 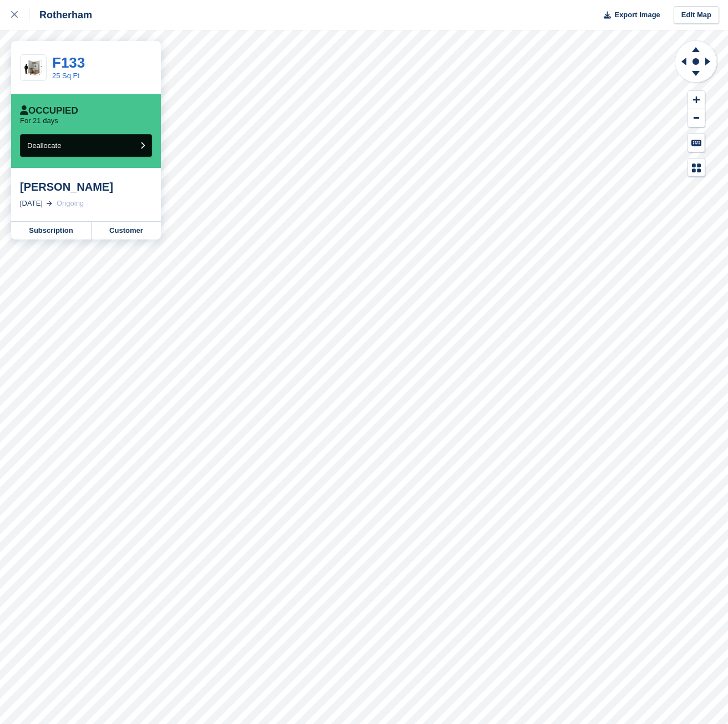 I want to click on button: Deallocate, so click(x=86, y=146).